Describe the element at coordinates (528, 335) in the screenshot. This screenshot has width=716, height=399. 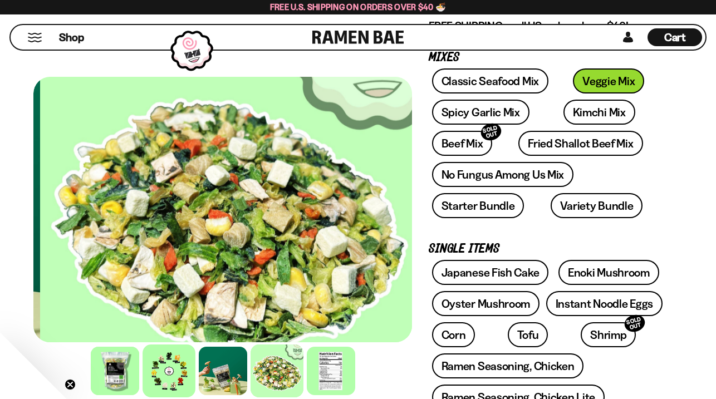
I see `a: Tofu` at that location.